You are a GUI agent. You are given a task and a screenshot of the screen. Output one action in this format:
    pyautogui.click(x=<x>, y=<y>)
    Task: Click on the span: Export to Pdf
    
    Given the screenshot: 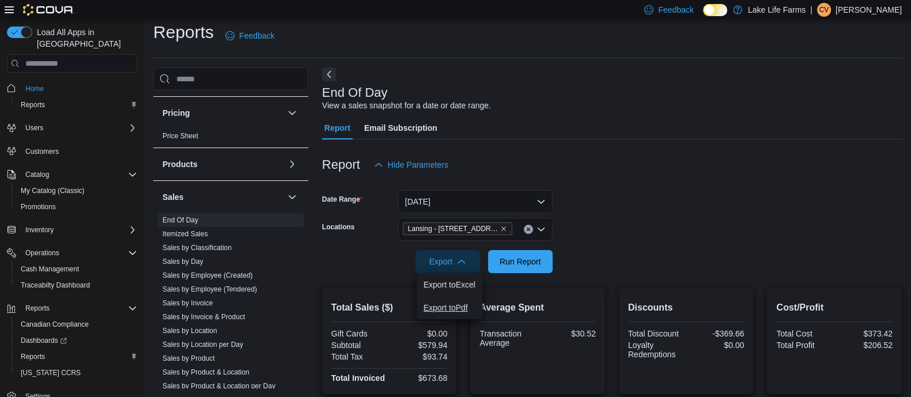 What is the action you would take?
    pyautogui.click(x=450, y=308)
    